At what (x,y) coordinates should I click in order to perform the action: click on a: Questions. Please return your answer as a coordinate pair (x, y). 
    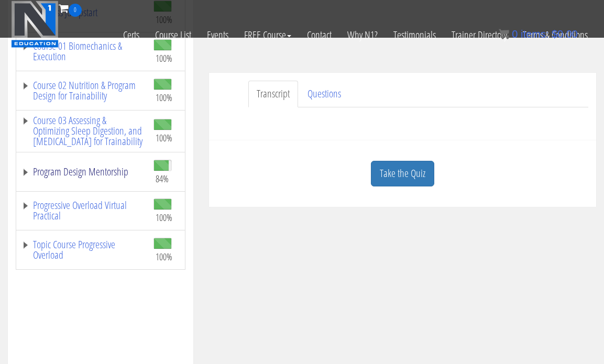
    Looking at the image, I should click on (324, 94).